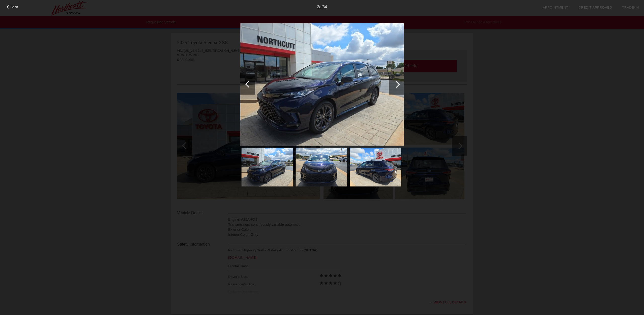  I want to click on img: 1ee61123254df9b876f9bcd9c9eb2b2ax.jpg, so click(321, 167).